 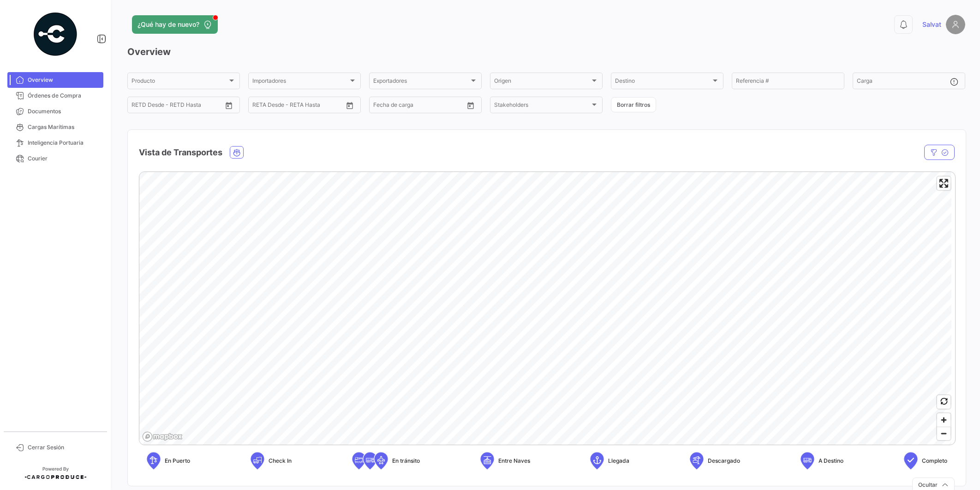 What do you see at coordinates (546, 308) in the screenshot?
I see `canvas: Map` at bounding box center [546, 308].